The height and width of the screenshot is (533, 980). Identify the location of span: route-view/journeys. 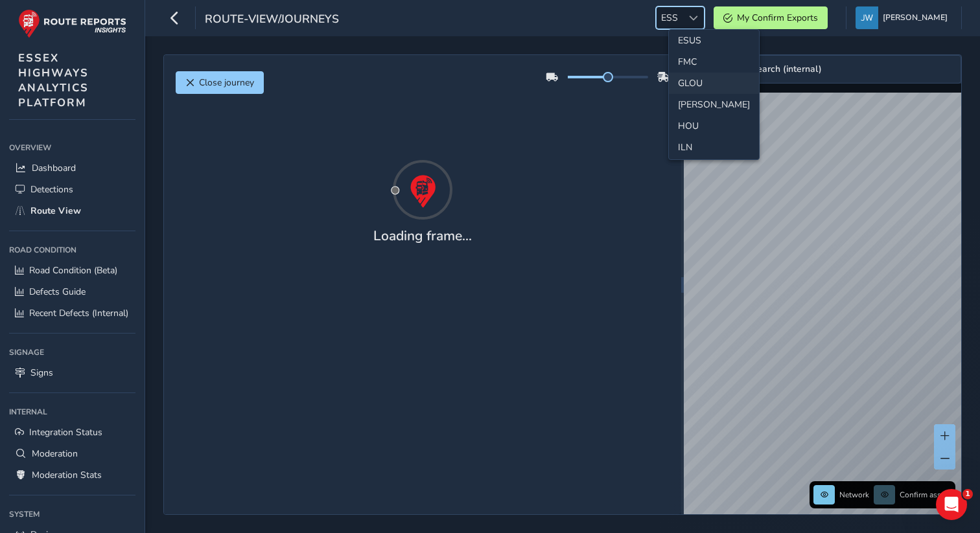
(272, 20).